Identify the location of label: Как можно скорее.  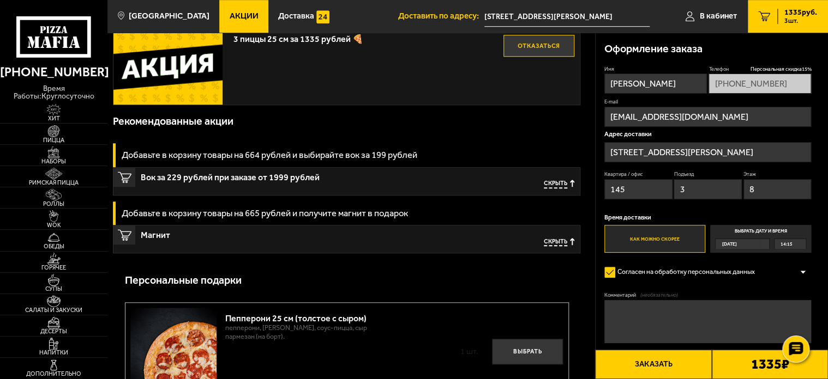
(654, 239).